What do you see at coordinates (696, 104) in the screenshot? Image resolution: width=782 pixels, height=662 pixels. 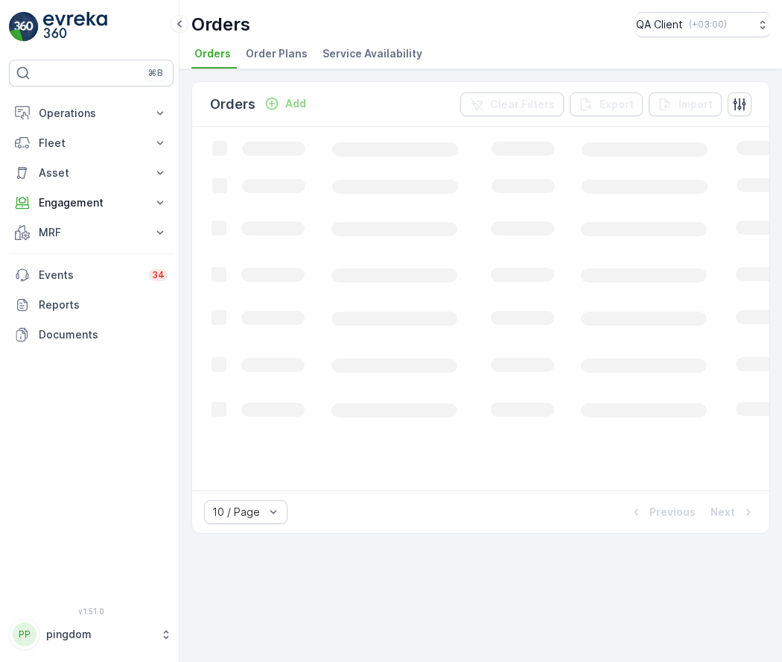 I see `p: Import` at bounding box center [696, 104].